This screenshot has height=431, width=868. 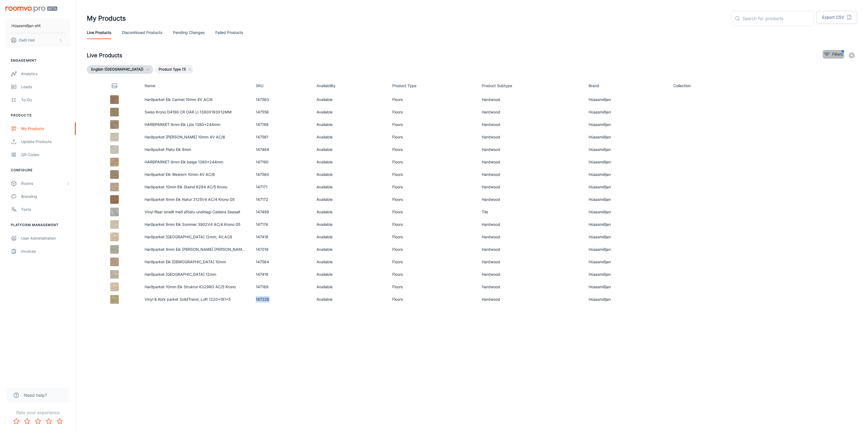 What do you see at coordinates (282, 124) in the screenshot?
I see `td: 147189` at bounding box center [282, 124].